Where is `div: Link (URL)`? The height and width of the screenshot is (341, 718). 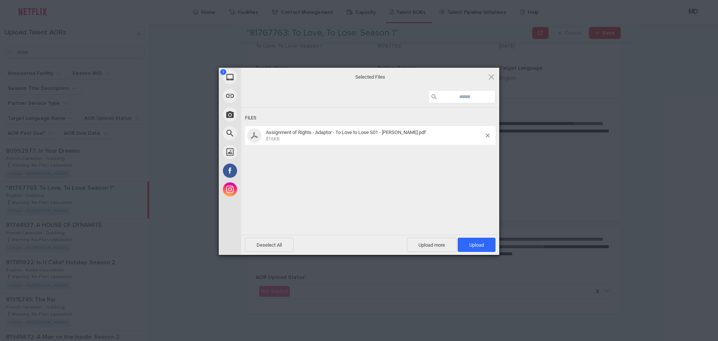
div: Link (URL) is located at coordinates (264, 96).